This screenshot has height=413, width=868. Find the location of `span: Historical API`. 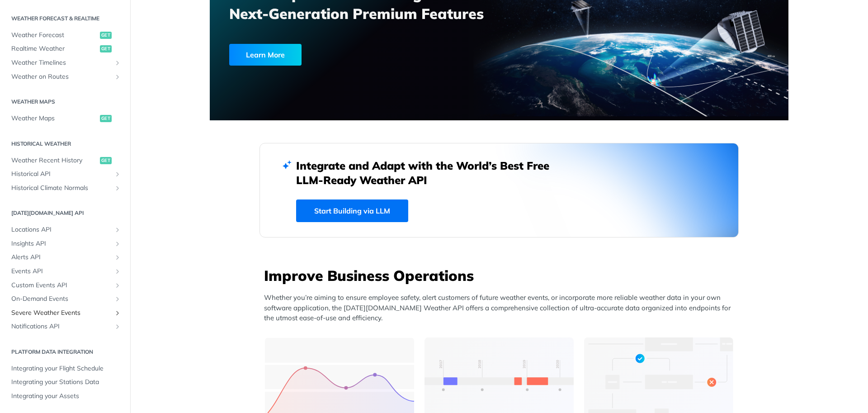

span: Historical API is located at coordinates (61, 174).